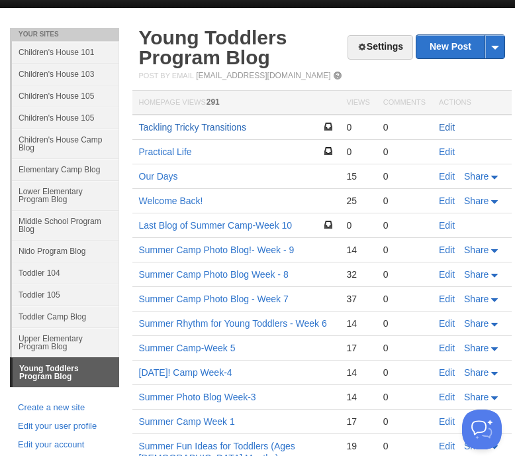 The height and width of the screenshot is (456, 515). I want to click on a: Upper Elementary Program Blog, so click(66, 342).